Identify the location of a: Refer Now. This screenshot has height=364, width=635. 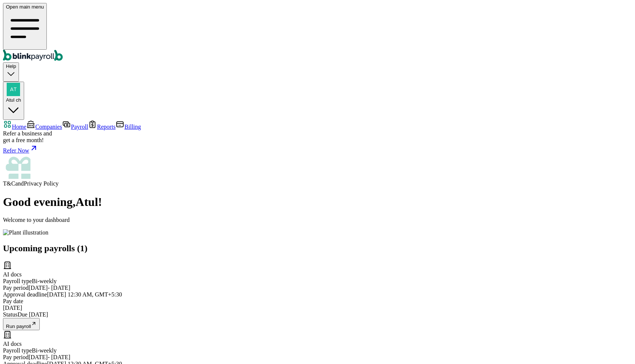
(317, 149).